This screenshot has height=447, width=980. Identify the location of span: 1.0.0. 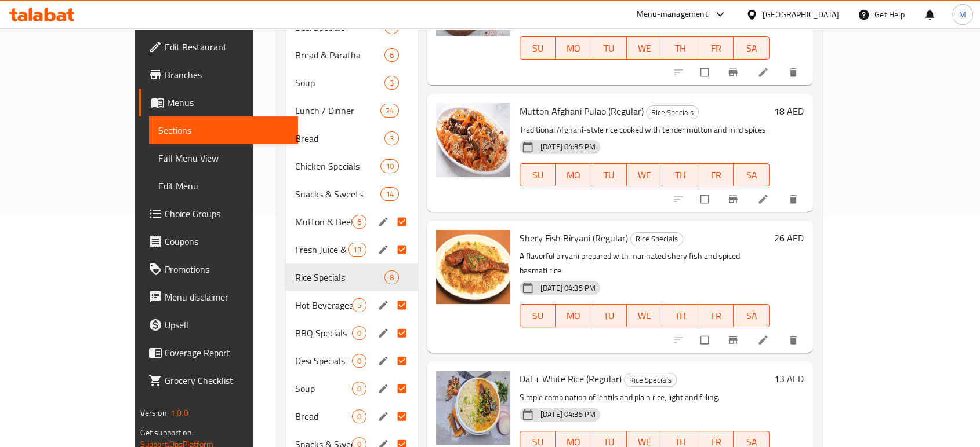
(180, 413).